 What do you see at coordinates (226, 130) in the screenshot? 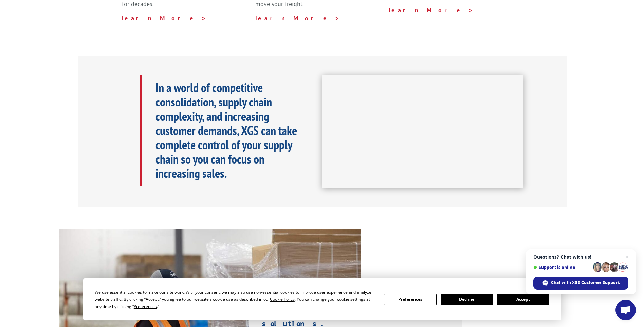
I see `b: In a world of competitive consolidation, supply chain complexity, and increasing customer demands...` at bounding box center [226, 130].